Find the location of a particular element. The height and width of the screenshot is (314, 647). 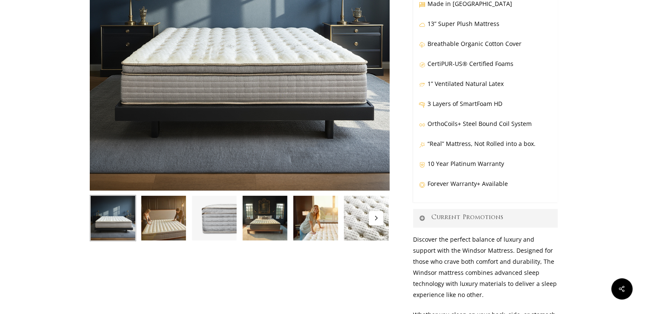

img: Windsor In Studio is located at coordinates (113, 218).